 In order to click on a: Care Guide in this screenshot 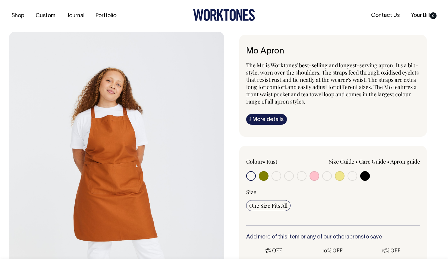, I will do `click(372, 161)`.